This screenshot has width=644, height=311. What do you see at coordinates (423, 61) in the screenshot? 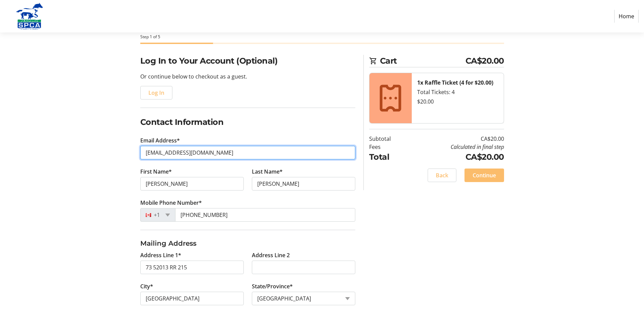
I see `span: Cart` at bounding box center [423, 61].